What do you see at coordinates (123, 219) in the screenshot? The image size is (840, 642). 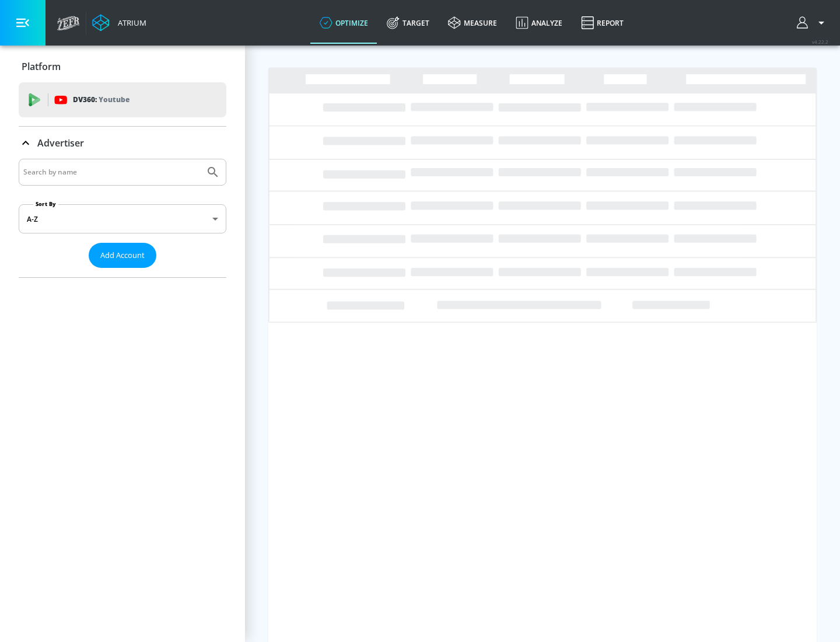 I see `div: A-Z` at bounding box center [123, 219].